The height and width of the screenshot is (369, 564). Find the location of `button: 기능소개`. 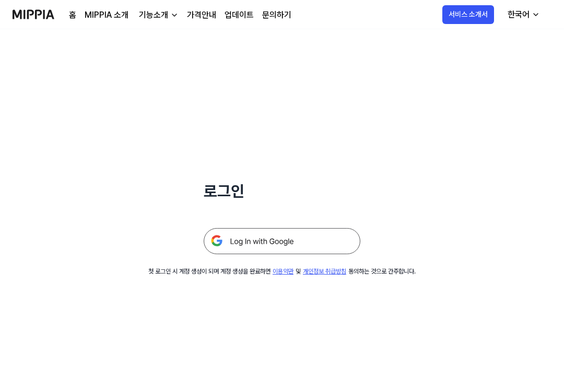

button: 기능소개 is located at coordinates (158, 15).